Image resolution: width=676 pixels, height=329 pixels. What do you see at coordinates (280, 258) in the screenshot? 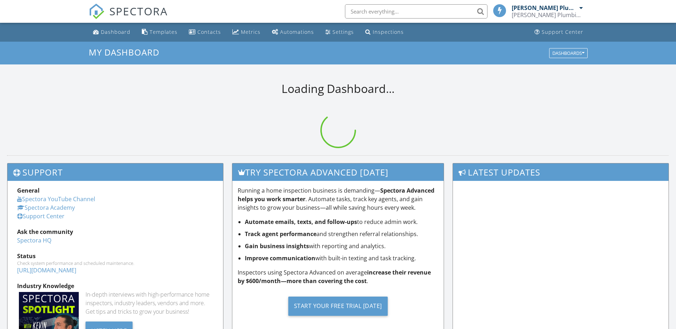
I see `strong: Improve communication` at bounding box center [280, 258].